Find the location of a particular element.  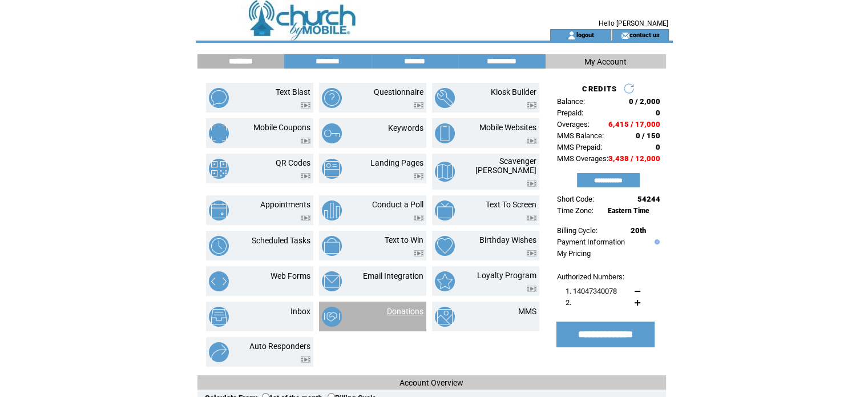

span: Billing Cycle: is located at coordinates (577, 230).